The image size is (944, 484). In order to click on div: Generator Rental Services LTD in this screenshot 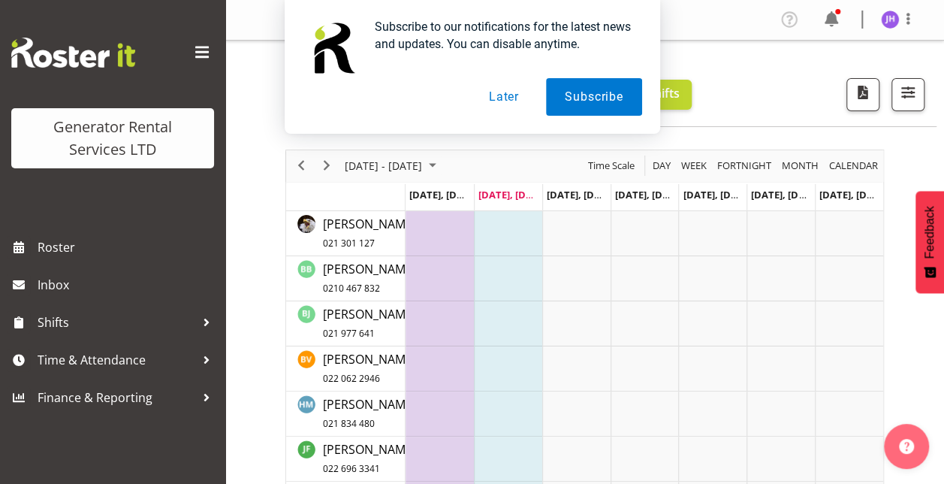, I will do `click(113, 138)`.